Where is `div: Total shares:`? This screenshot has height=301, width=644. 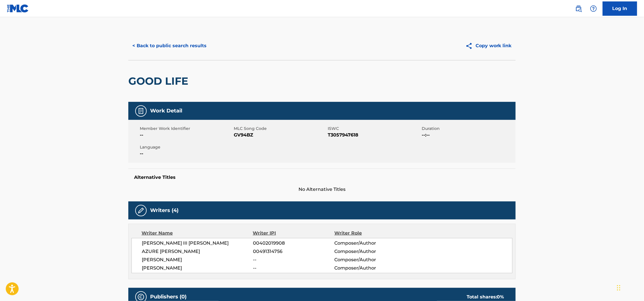 div: Total shares: is located at coordinates (485, 297).